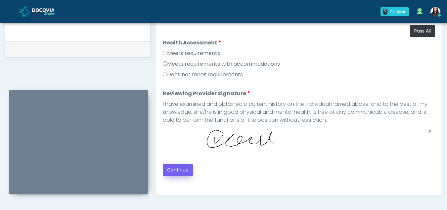 The image size is (447, 210). What do you see at coordinates (436, 12) in the screenshot?
I see `img: Viral Patel` at bounding box center [436, 12].